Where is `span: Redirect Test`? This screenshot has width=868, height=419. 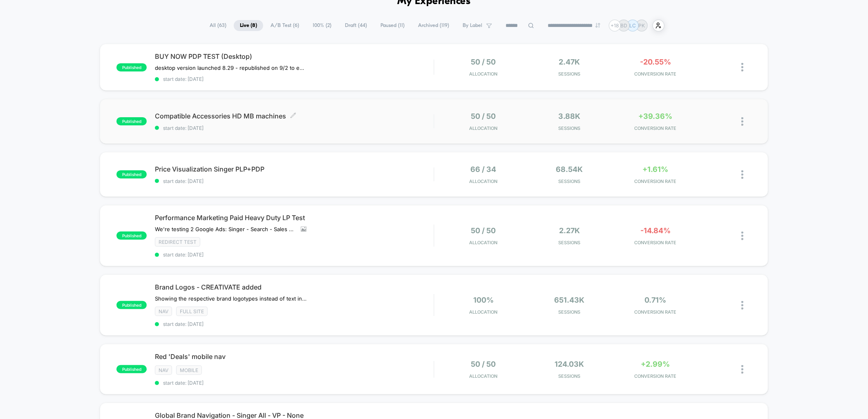
span: Redirect Test is located at coordinates (177, 242).